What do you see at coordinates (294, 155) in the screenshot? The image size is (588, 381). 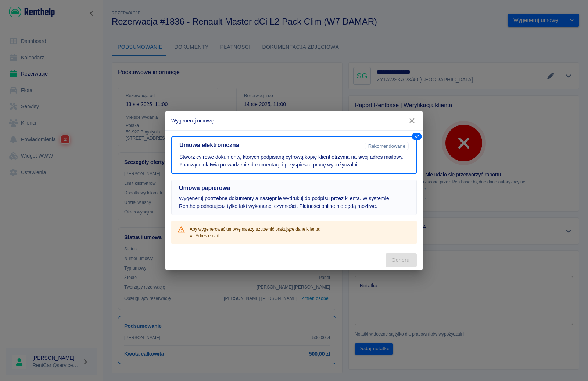 I see `button: Umowa elektronicznaRekomendowaneStwórz cyfrowe dokumenty, których podpisaną cyfrową kopię klient ...` at bounding box center [294, 155].